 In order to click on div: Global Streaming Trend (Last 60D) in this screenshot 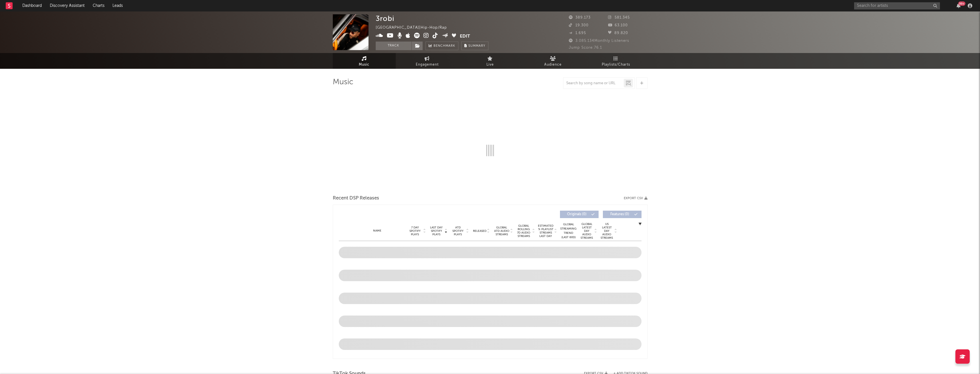, I will do `click(569, 231)`.